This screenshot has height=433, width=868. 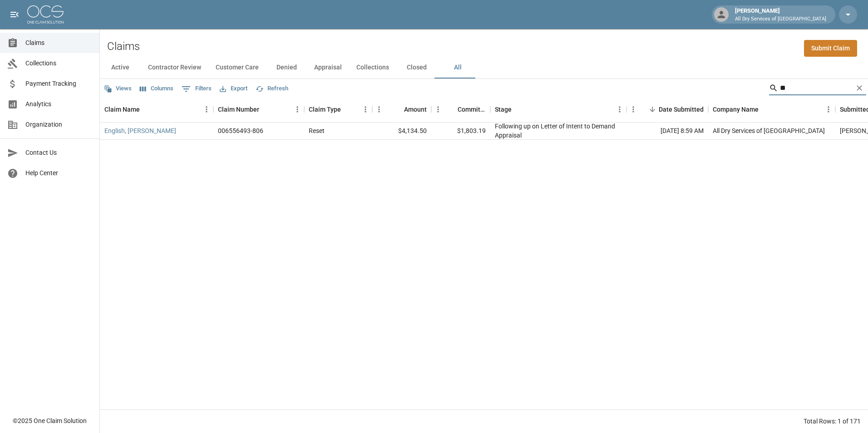 I want to click on div: Total Rows: 1 of 171, so click(x=832, y=421).